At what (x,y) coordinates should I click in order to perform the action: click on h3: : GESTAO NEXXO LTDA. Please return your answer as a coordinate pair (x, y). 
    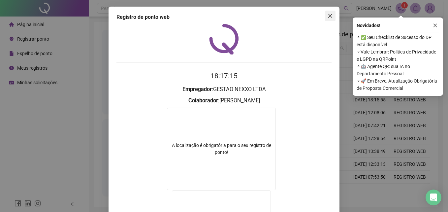
    Looking at the image, I should click on (224, 89).